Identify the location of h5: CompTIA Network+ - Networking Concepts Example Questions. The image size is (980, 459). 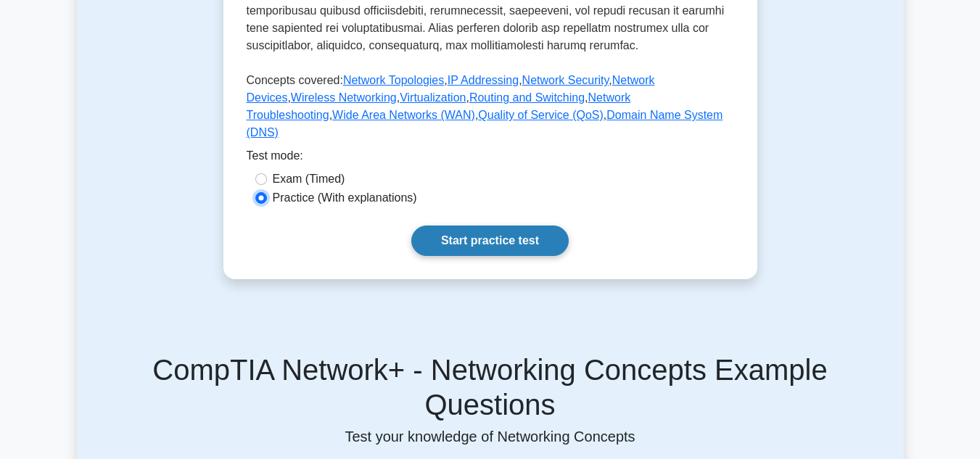
(490, 388).